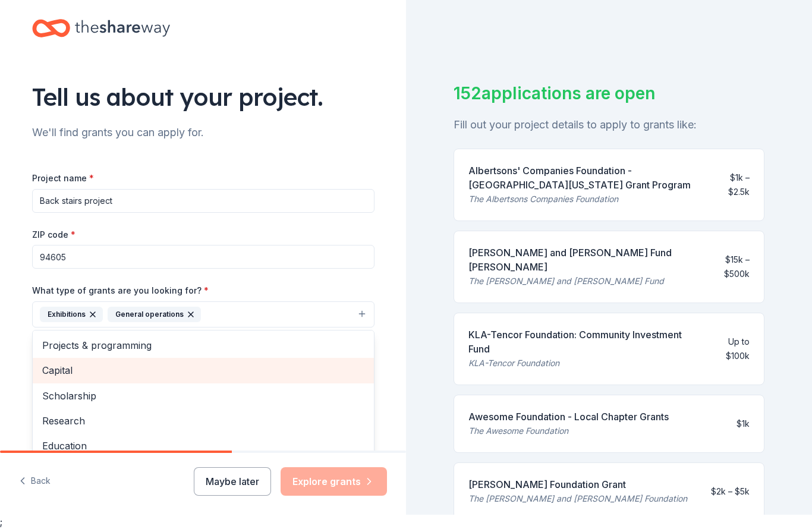 The width and height of the screenshot is (812, 529). Describe the element at coordinates (154, 314) in the screenshot. I see `div: General operations` at that location.